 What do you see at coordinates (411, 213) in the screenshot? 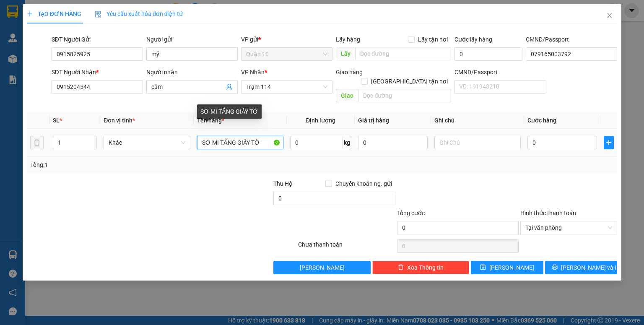
I see `span: Tổng cước` at bounding box center [411, 213].